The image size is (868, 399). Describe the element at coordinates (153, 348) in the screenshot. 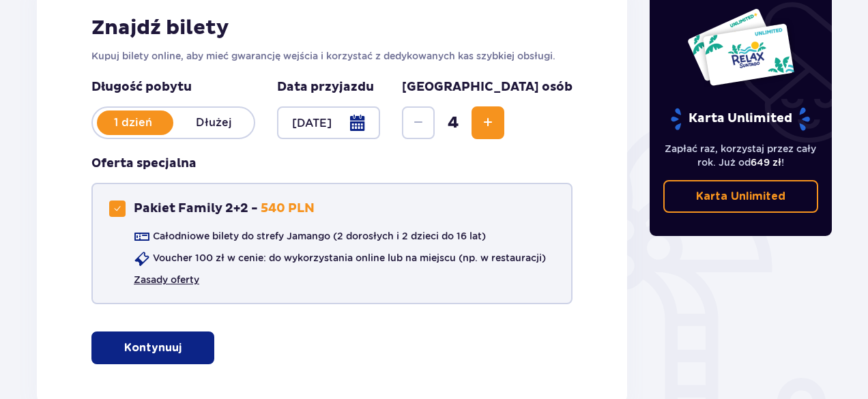

I see `button: Kontynuuj` at that location.